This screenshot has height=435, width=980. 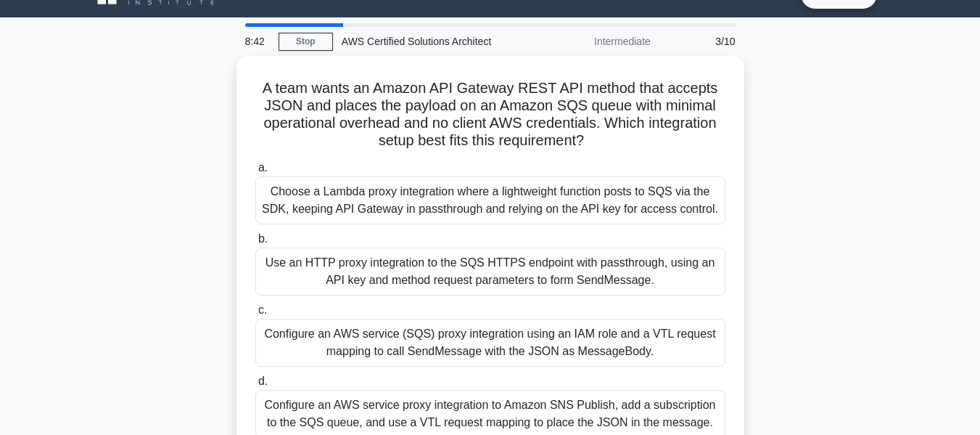 I want to click on div: Use an HTTP proxy integration to the SQS HTTPS endpoint with passthrough, using an API key and me..., so click(x=490, y=272).